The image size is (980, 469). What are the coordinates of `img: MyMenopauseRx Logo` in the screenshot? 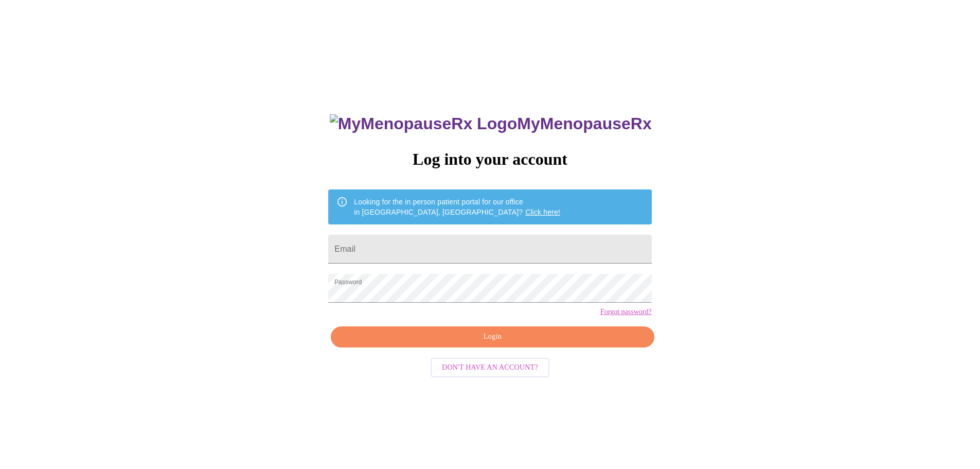 It's located at (423, 124).